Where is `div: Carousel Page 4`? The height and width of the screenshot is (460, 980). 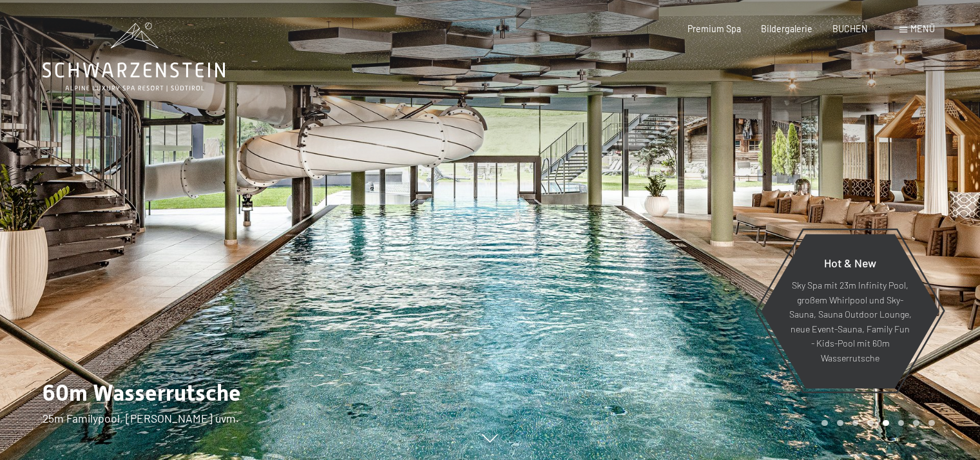 div: Carousel Page 4 is located at coordinates (871, 423).